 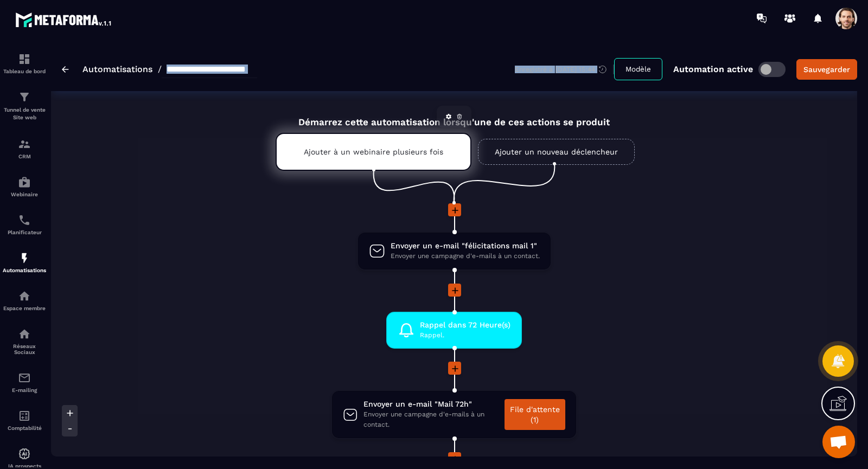 What do you see at coordinates (465, 325) in the screenshot?
I see `span: Rappel dans 72 Heure(s)` at bounding box center [465, 325].